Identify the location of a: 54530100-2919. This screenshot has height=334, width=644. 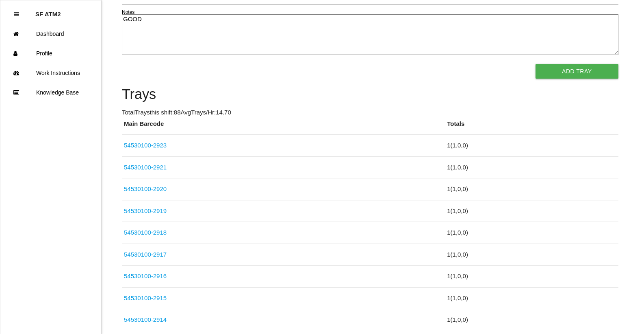
(145, 210).